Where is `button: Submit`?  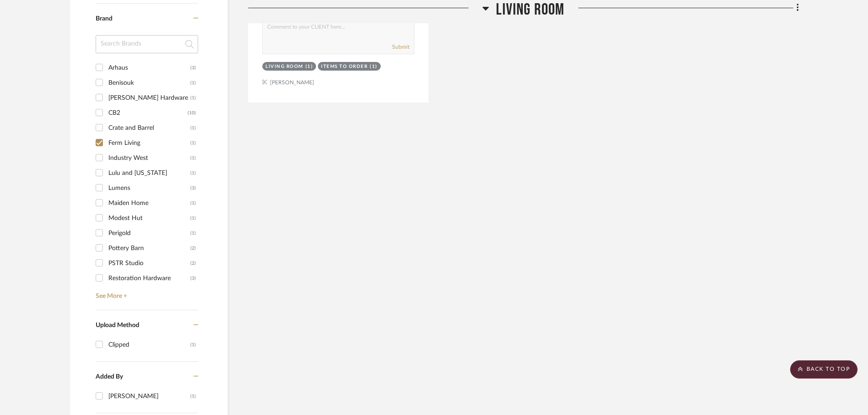
button: Submit is located at coordinates (401, 47).